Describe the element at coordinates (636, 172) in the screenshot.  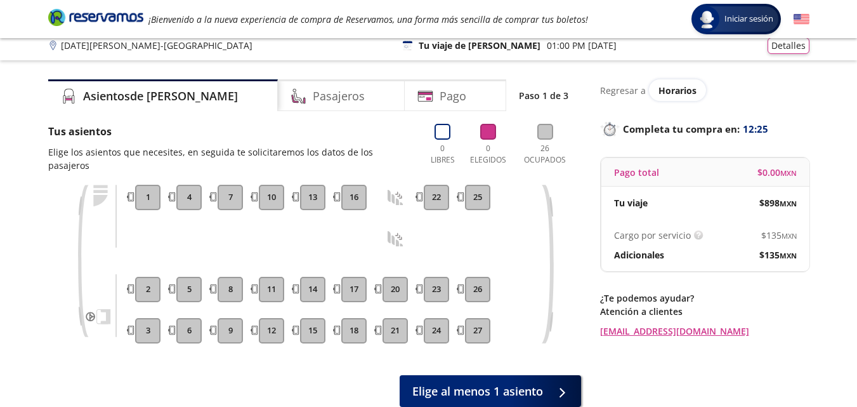
I see `p: Pago total` at that location.